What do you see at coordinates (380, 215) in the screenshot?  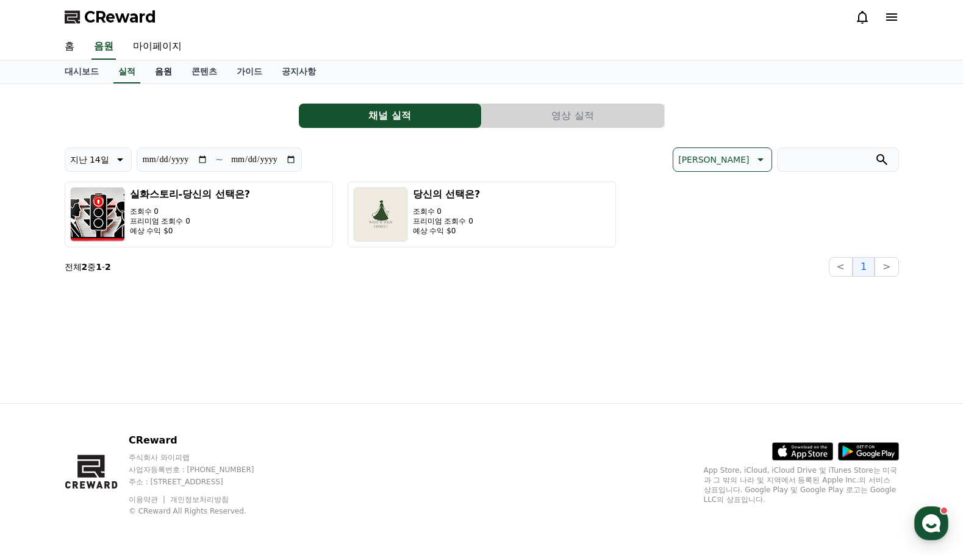 I see `img: 당신의 선택은?` at bounding box center [380, 215].